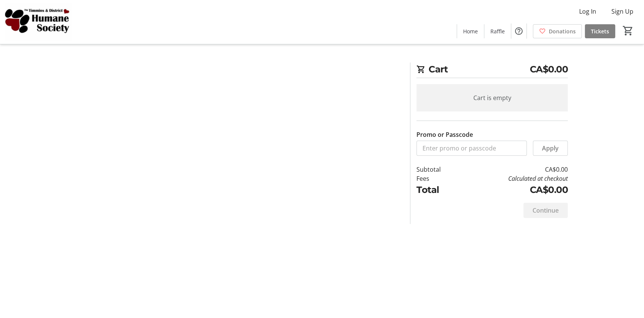 Image resolution: width=644 pixels, height=318 pixels. I want to click on div: Cart is empty, so click(492, 98).